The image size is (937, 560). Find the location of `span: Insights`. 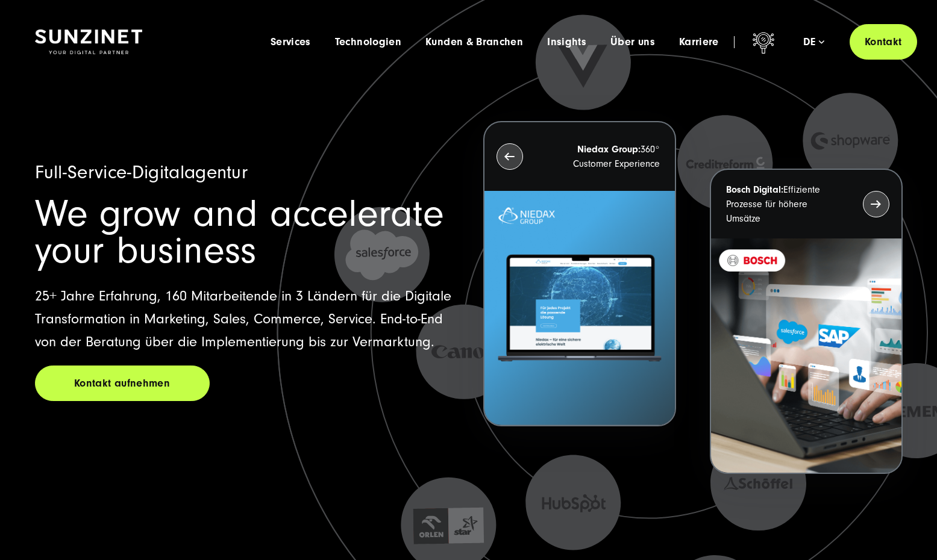

span: Insights is located at coordinates (567, 42).